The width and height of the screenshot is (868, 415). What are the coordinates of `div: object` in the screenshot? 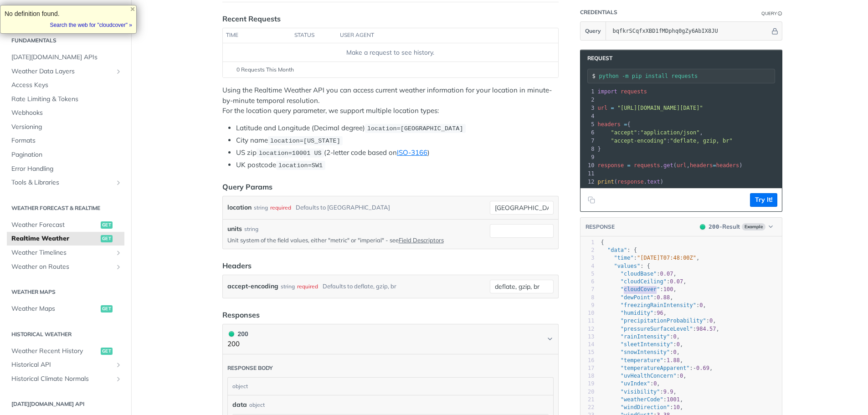 It's located at (389, 387).